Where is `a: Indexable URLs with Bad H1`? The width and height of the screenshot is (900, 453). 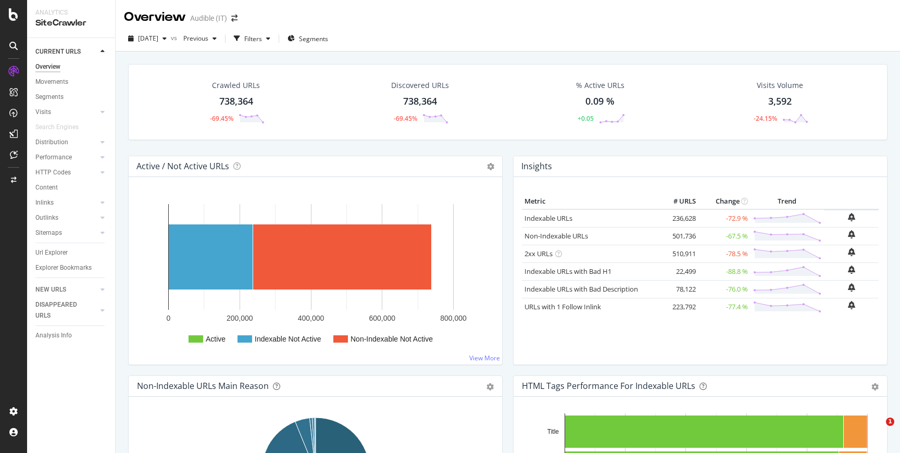
a: Indexable URLs with Bad H1 is located at coordinates (568, 272).